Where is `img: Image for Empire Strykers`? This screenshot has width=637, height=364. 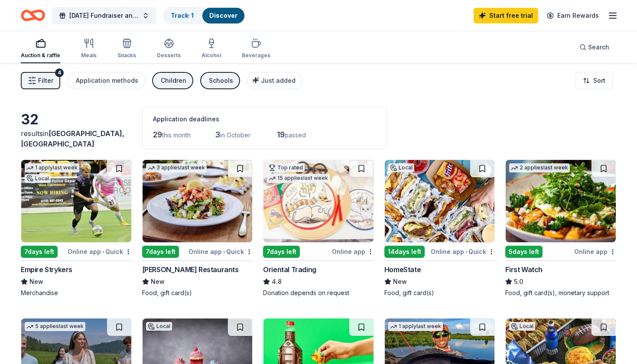
img: Image for Empire Strykers is located at coordinates (76, 201).